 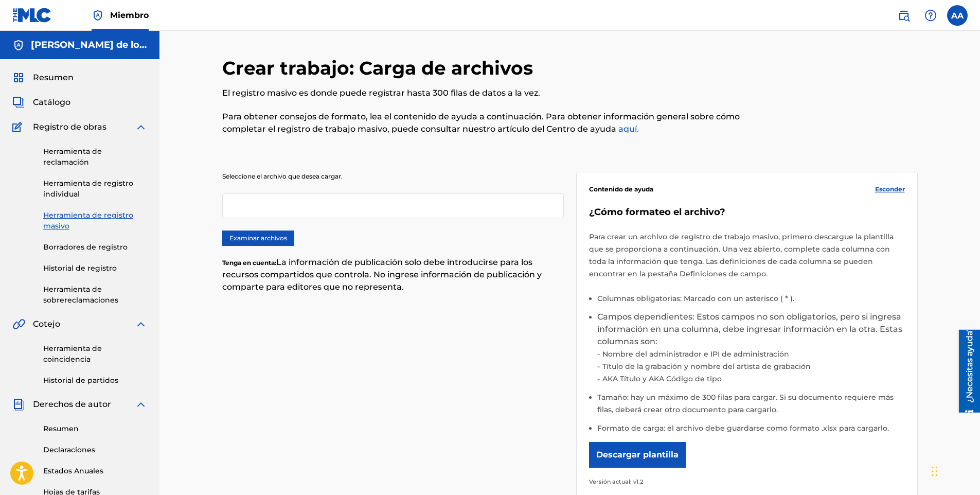 I want to click on font: La información de publicación solo debe introducirse para los recursos compartidos que controla. ..., so click(x=382, y=274).